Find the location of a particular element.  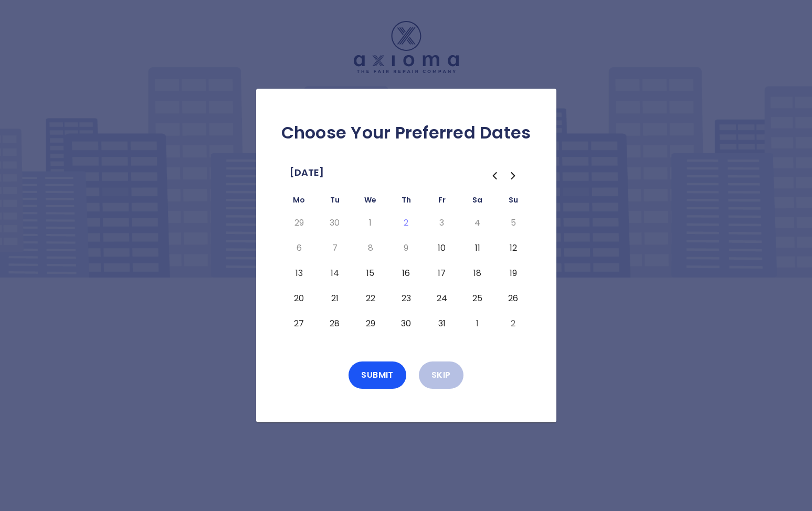

button: Wednesday, October 1st, 2025 is located at coordinates (370, 223).